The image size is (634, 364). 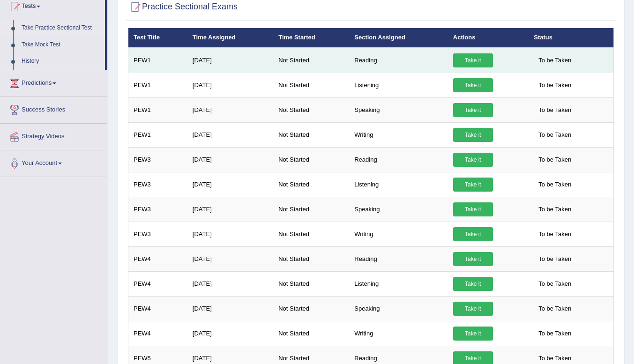 What do you see at coordinates (54, 82) in the screenshot?
I see `a: Predictions` at bounding box center [54, 82].